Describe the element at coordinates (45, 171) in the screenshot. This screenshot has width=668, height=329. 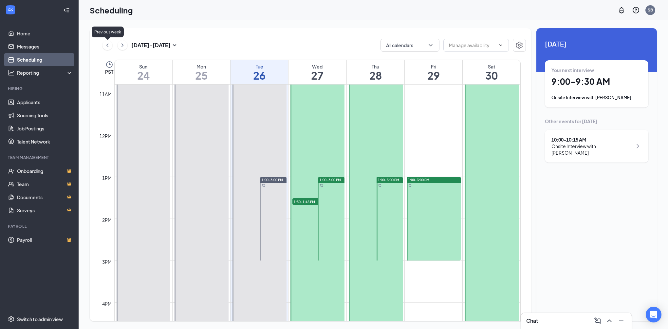
I see `a: OnboardingCrown` at that location.